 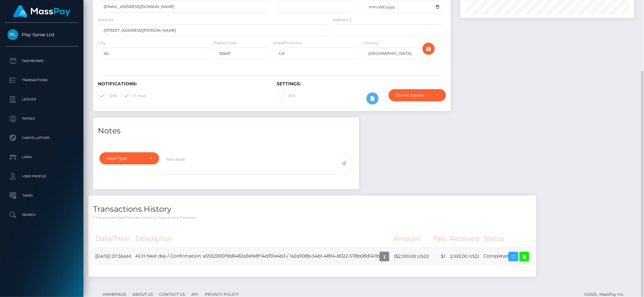 I want to click on button: Do not require, so click(x=417, y=95).